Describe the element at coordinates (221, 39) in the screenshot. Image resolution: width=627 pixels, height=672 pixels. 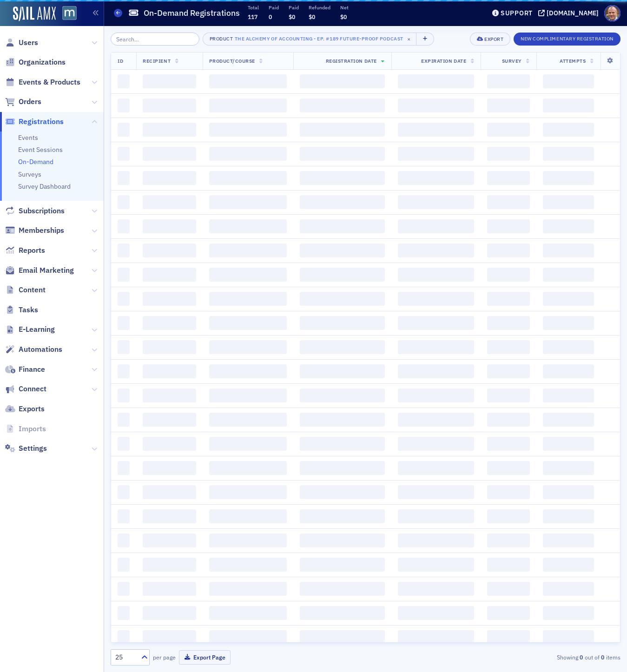
I see `div: Product` at that location.